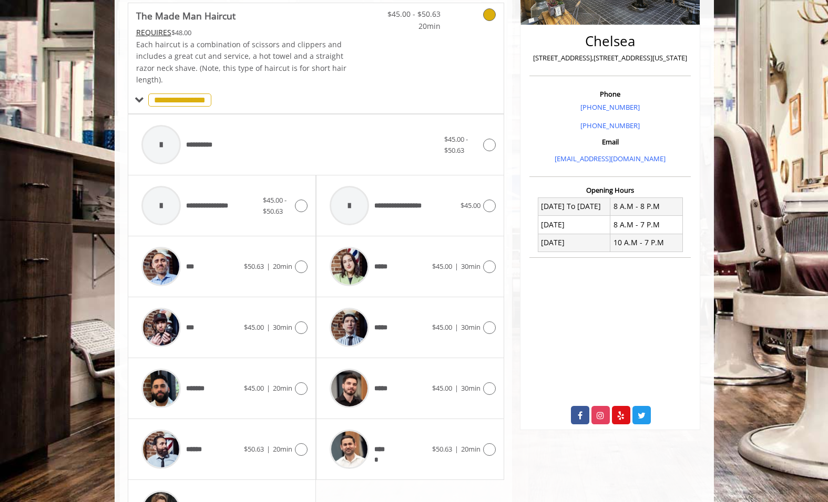  Describe the element at coordinates (646, 243) in the screenshot. I see `td: 10 A.M - 7 P.M` at that location.